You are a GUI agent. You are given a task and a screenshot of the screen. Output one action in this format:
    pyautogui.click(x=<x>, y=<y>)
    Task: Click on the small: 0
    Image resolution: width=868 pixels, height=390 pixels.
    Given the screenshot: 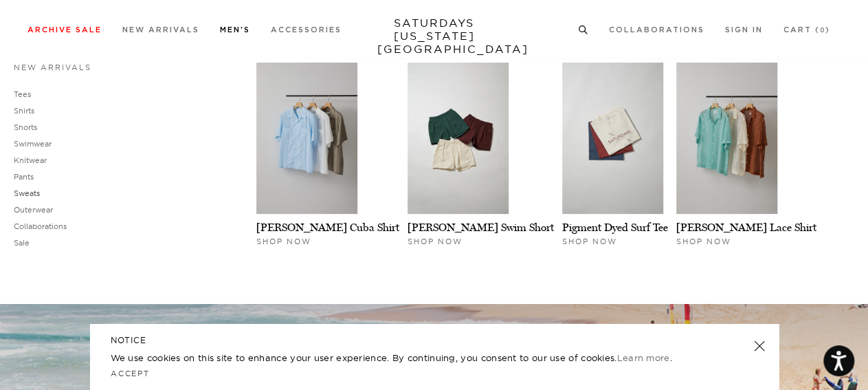 What is the action you would take?
    pyautogui.click(x=823, y=30)
    